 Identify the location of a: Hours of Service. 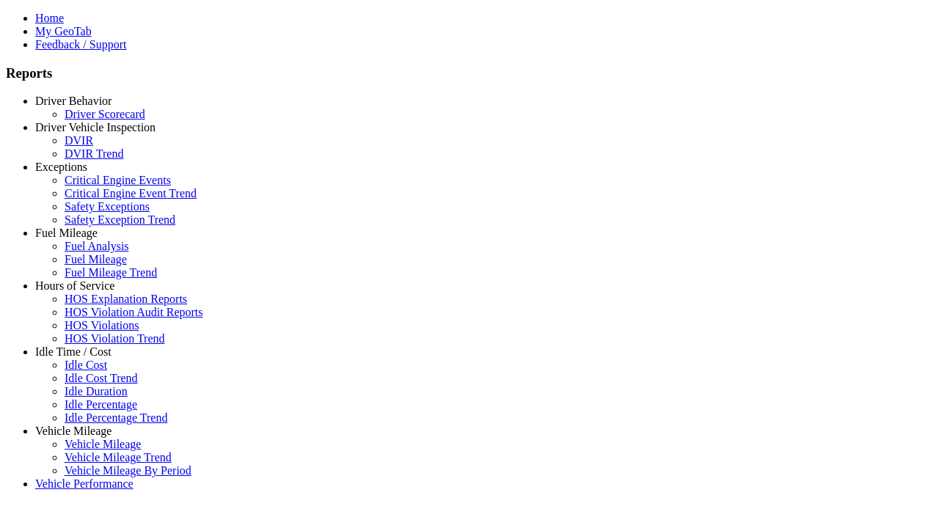
(75, 285).